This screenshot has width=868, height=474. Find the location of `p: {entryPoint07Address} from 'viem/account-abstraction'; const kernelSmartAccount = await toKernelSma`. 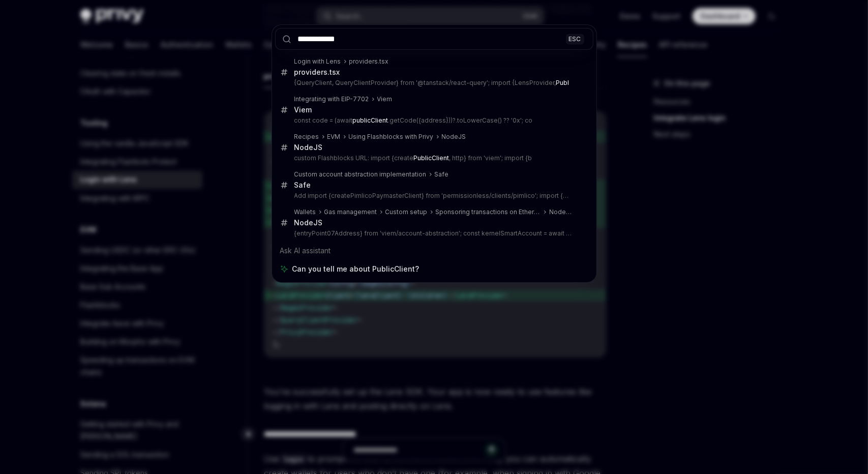

p: {entryPoint07Address} from 'viem/account-abstraction'; const kernelSmartAccount = await toKernelSma is located at coordinates (433, 234).